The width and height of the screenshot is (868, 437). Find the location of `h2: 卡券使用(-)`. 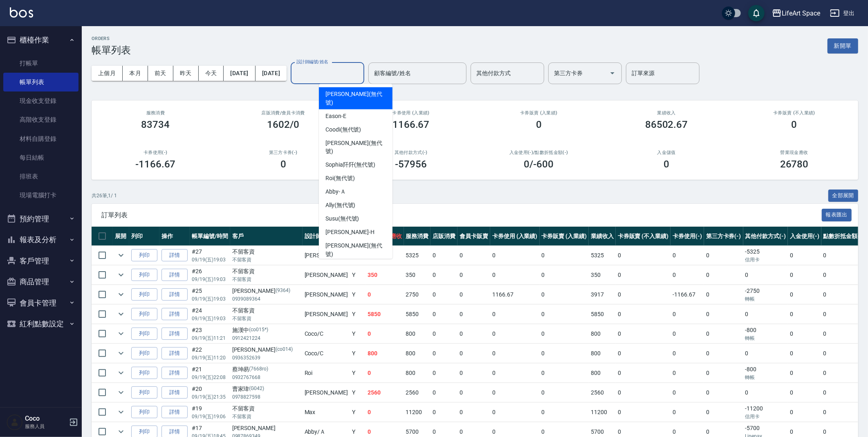

h2: 卡券使用(-) is located at coordinates (156, 152).